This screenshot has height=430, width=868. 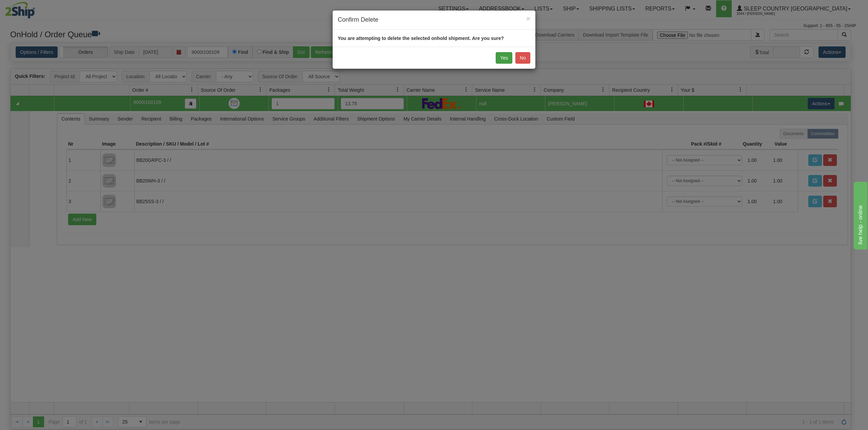 I want to click on button: Yes, so click(x=504, y=58).